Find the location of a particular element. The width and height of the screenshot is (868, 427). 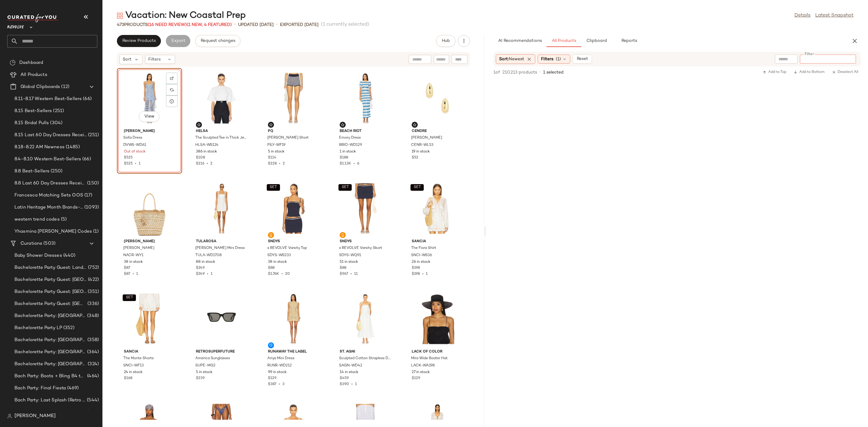

span: (1 currently selected) is located at coordinates (345, 25).